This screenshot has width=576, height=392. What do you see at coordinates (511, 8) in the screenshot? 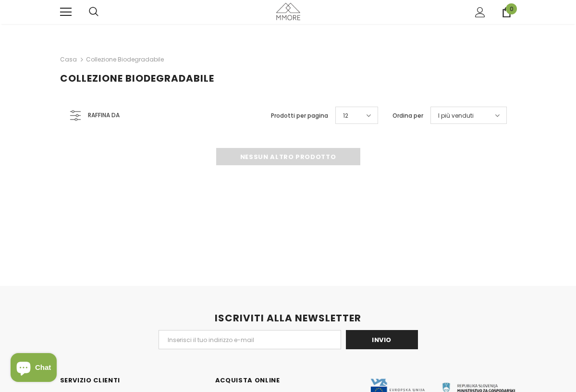
I see `span: 0` at bounding box center [511, 8].